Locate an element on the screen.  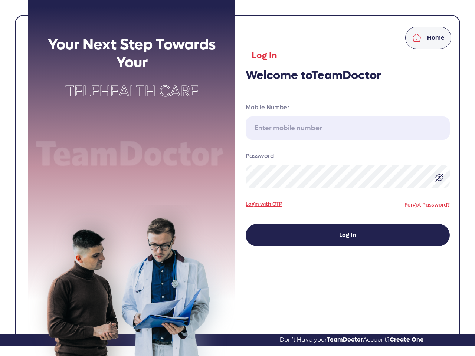
input: Enter mobile number is located at coordinates (348, 128).